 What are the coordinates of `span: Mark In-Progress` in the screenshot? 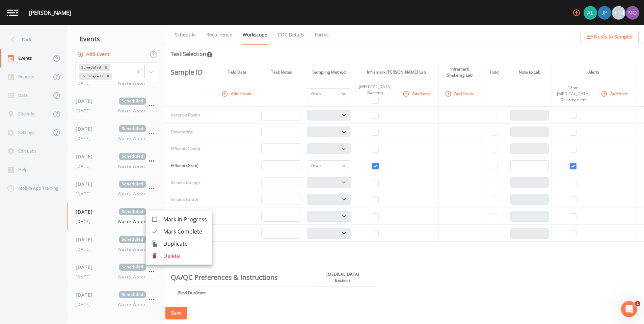 It's located at (185, 219).